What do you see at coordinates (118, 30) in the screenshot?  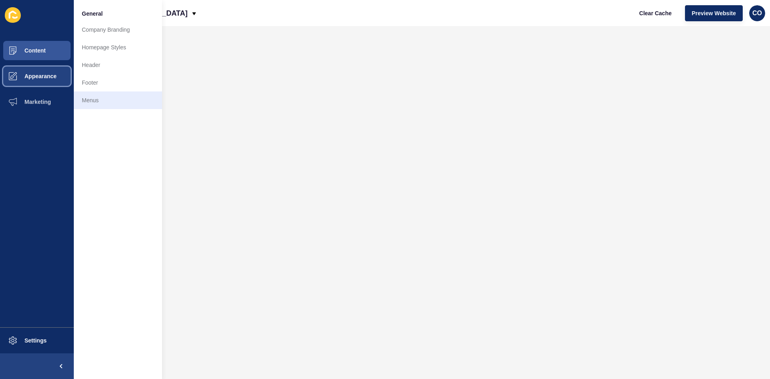 I see `a: Company Branding` at bounding box center [118, 30].